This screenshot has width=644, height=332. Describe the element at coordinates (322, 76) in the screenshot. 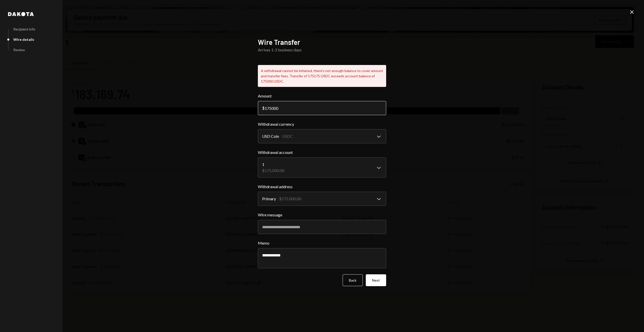

I see `div: A withdrawal cannot be initiated, there's not enough balance to cover amount and transfer fees. T...` at that location.